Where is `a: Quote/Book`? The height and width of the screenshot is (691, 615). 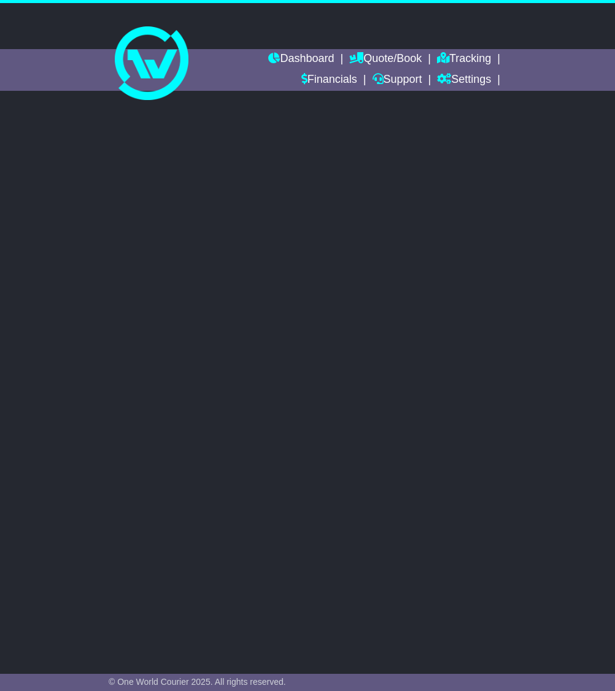
a: Quote/Book is located at coordinates (386, 60).